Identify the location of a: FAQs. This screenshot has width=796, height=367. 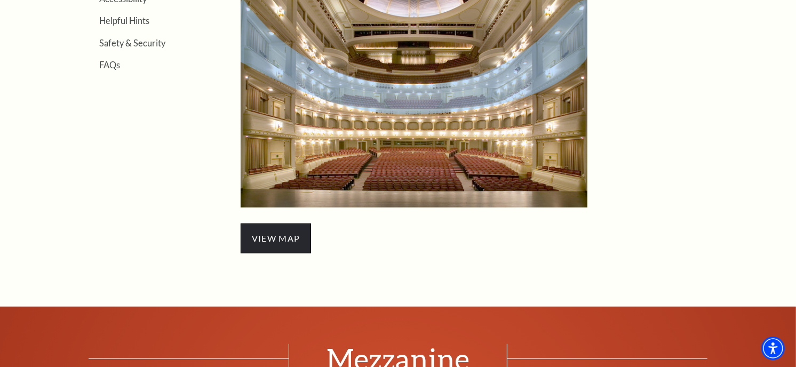
(109, 65).